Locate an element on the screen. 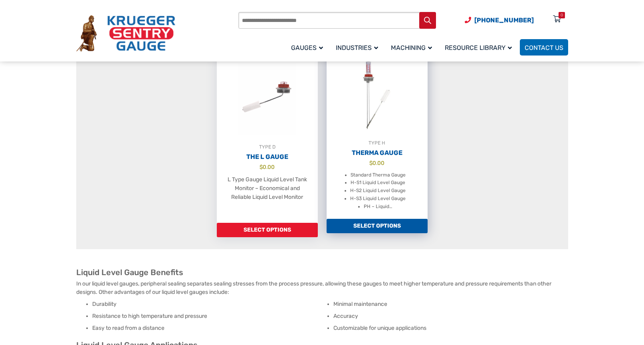 Image resolution: width=644 pixels, height=345 pixels. a: Contact Us is located at coordinates (544, 47).